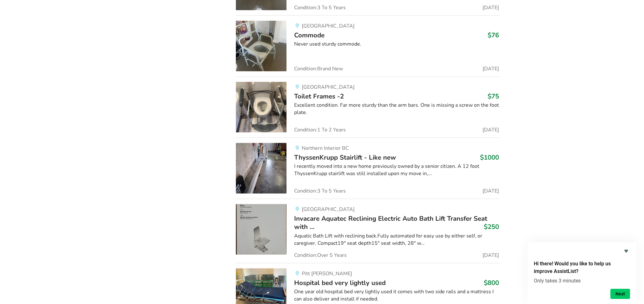 This screenshot has height=304, width=644. What do you see at coordinates (492, 283) in the screenshot?
I see `h3: $800` at bounding box center [492, 283].